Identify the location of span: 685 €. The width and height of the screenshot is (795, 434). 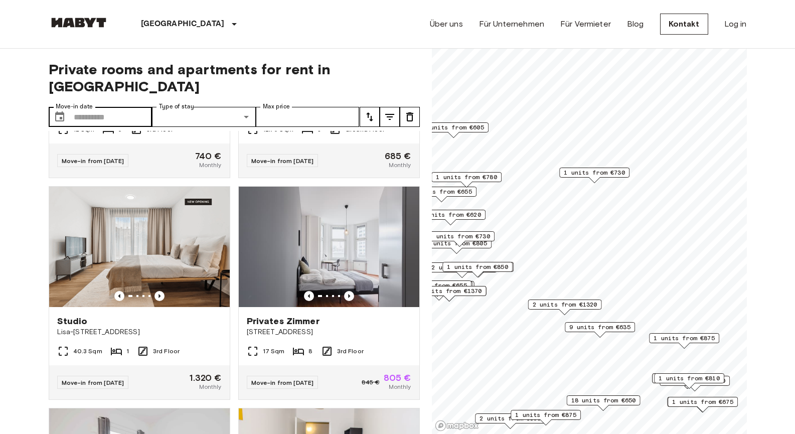
(398, 156).